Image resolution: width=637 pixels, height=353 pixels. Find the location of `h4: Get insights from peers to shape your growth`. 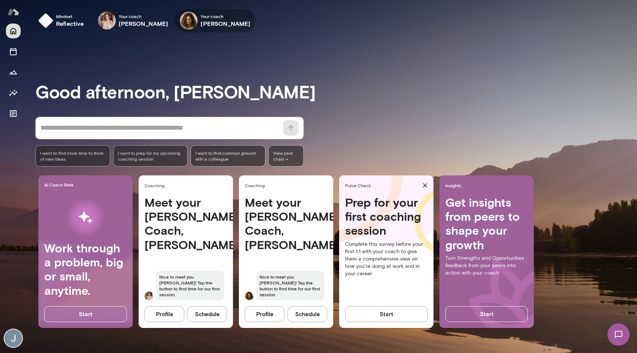

h4: Get insights from peers to shape your growth is located at coordinates (487, 224).